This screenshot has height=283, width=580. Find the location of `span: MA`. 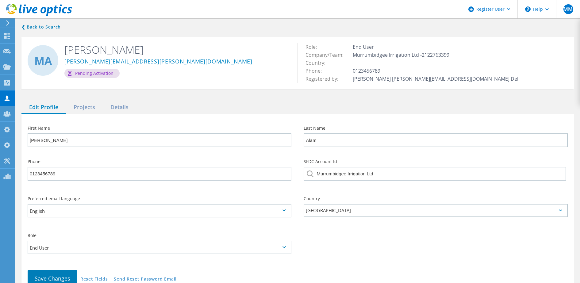

span: MA is located at coordinates (43, 60).